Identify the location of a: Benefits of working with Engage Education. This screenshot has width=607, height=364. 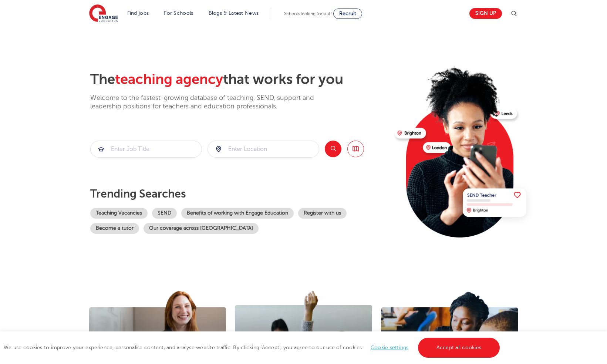
(237, 213).